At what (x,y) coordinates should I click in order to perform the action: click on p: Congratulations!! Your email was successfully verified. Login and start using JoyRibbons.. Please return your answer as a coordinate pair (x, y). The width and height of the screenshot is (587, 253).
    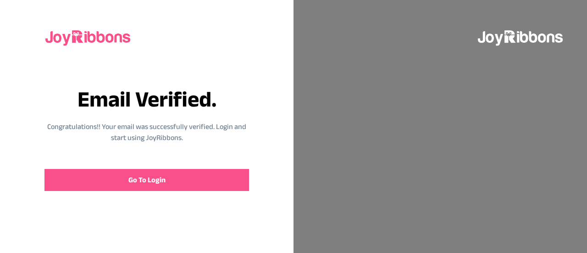
    Looking at the image, I should click on (147, 132).